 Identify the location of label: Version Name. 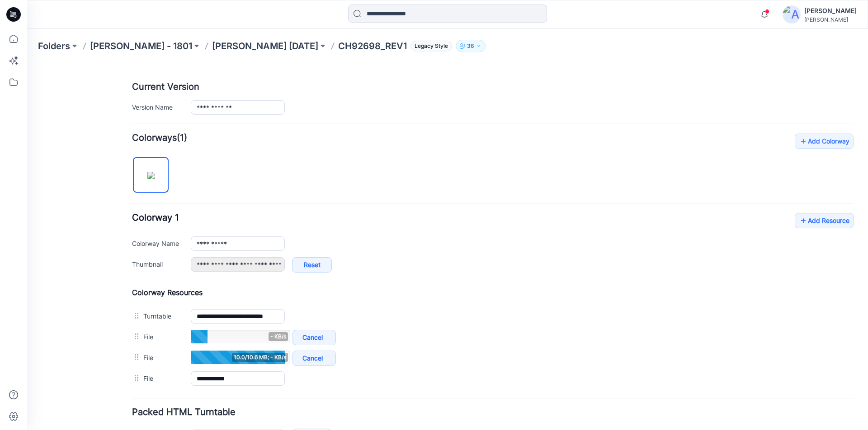
(129, 43).